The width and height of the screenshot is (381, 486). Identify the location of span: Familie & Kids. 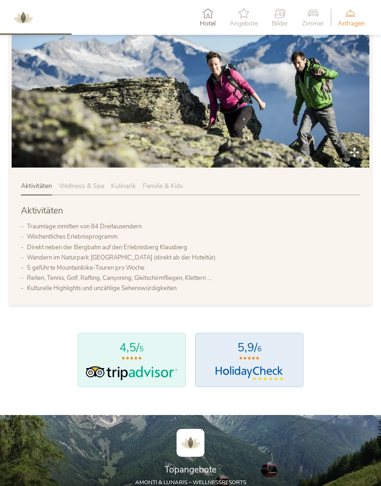
(163, 186).